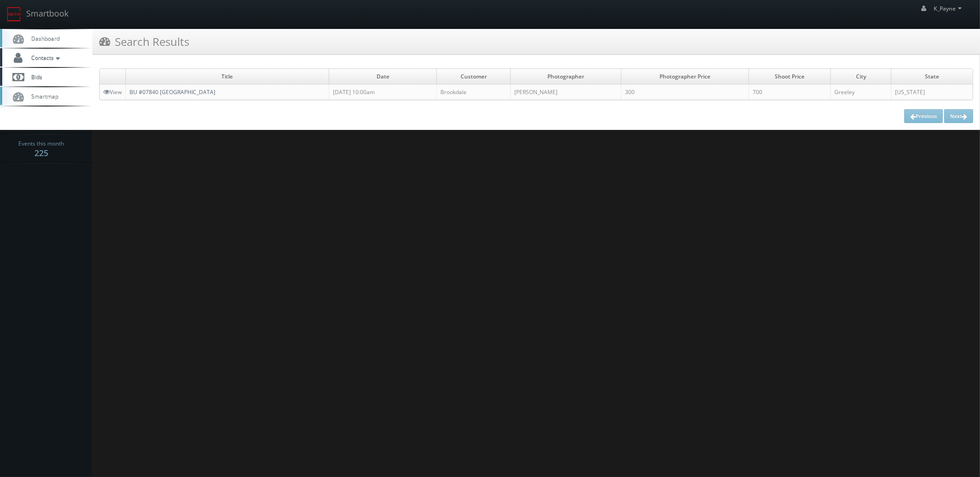 Image resolution: width=980 pixels, height=477 pixels. I want to click on td: Photographer, so click(566, 76).